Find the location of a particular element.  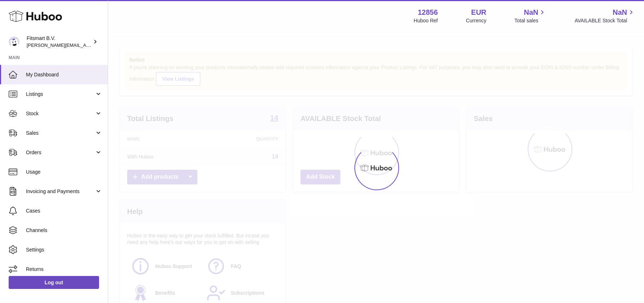

div: Currency is located at coordinates (476, 21).